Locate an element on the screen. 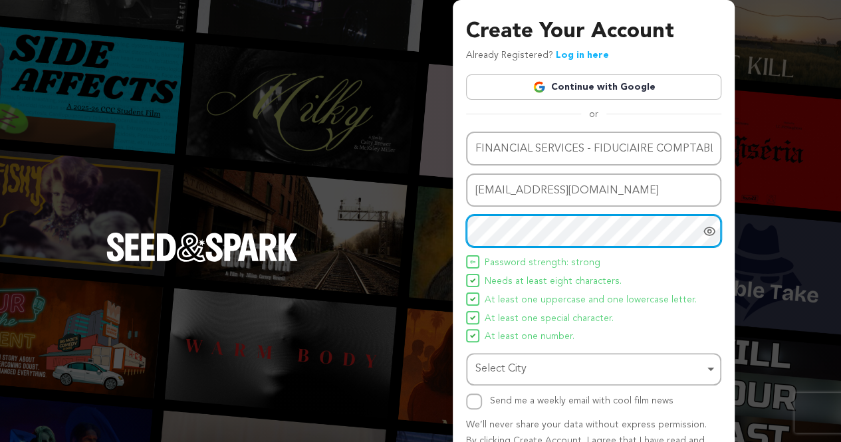 This screenshot has width=841, height=442. a: Continue with Google is located at coordinates (593, 87).